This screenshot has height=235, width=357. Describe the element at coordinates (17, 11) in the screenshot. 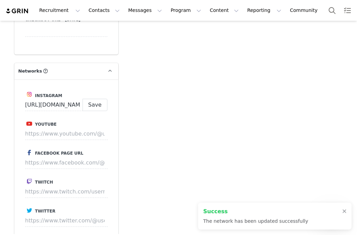

I see `img: grin logo` at that location.